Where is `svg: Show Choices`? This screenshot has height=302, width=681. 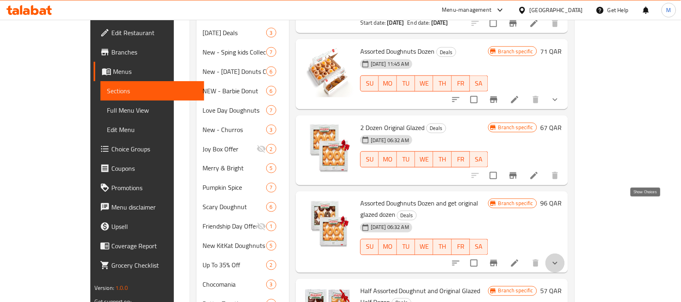 svg: Show Choices is located at coordinates (555, 100).